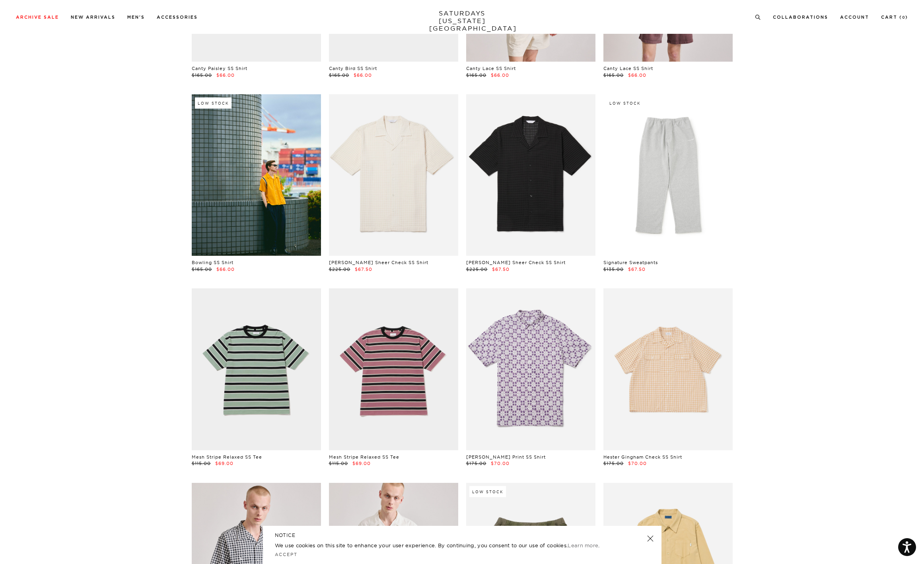 Image resolution: width=924 pixels, height=564 pixels. What do you see at coordinates (220, 68) in the screenshot?
I see `a: Canty Paisley SS Shirt` at bounding box center [220, 68].